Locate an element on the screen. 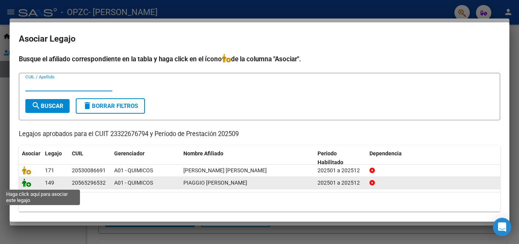 The height and width of the screenshot is (244, 519). span: Dependencia is located at coordinates (386, 153).